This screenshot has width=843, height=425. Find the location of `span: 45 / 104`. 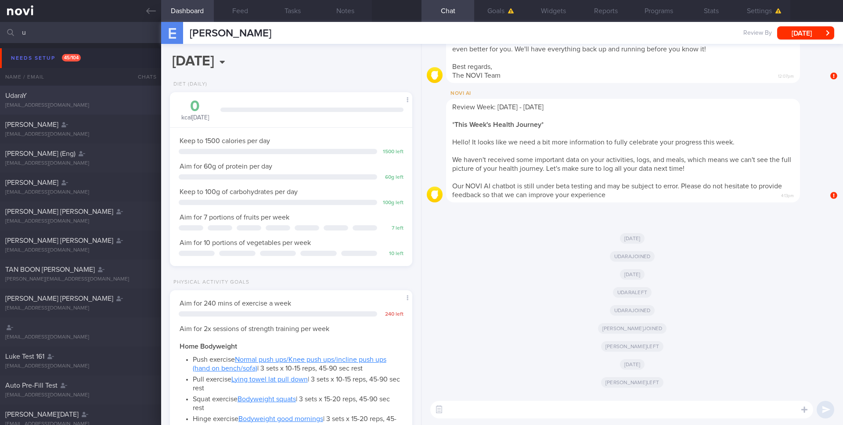

span: 45 / 104 is located at coordinates (71, 58).